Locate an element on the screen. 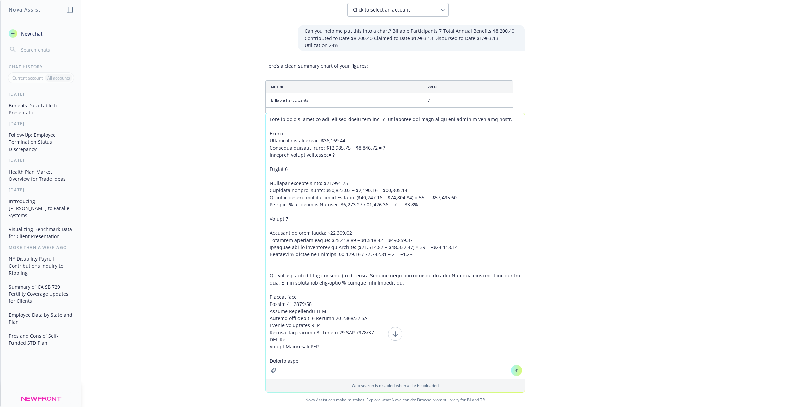 This screenshot has height=407, width=790. th: Value is located at coordinates (467, 87).